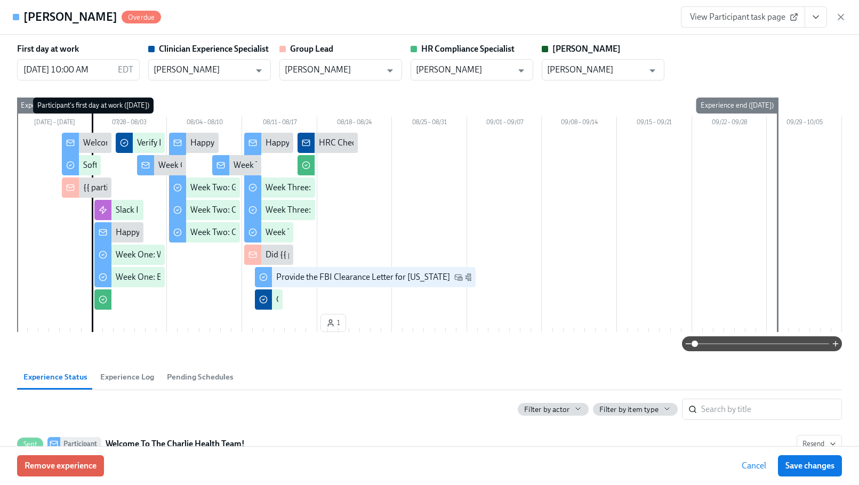 This screenshot has width=859, height=485. I want to click on span: Resend, so click(819, 444).